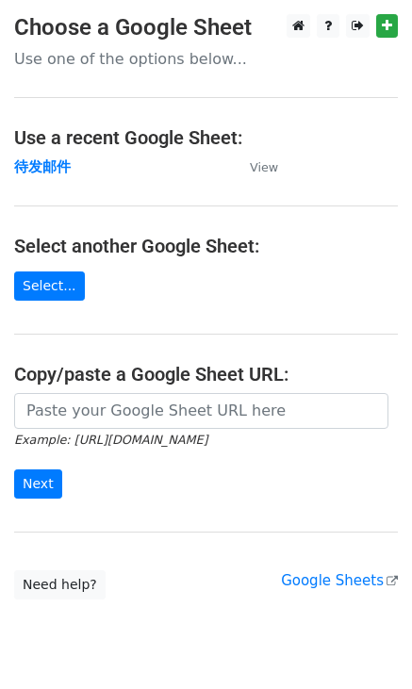 The height and width of the screenshot is (689, 412). Describe the element at coordinates (201, 411) in the screenshot. I see `input: Paste your Google Sheet URL here` at that location.